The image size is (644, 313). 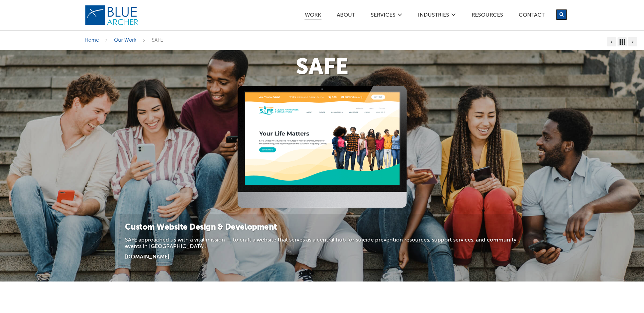 What do you see at coordinates (158, 40) in the screenshot?
I see `span: SAFE` at bounding box center [158, 40].